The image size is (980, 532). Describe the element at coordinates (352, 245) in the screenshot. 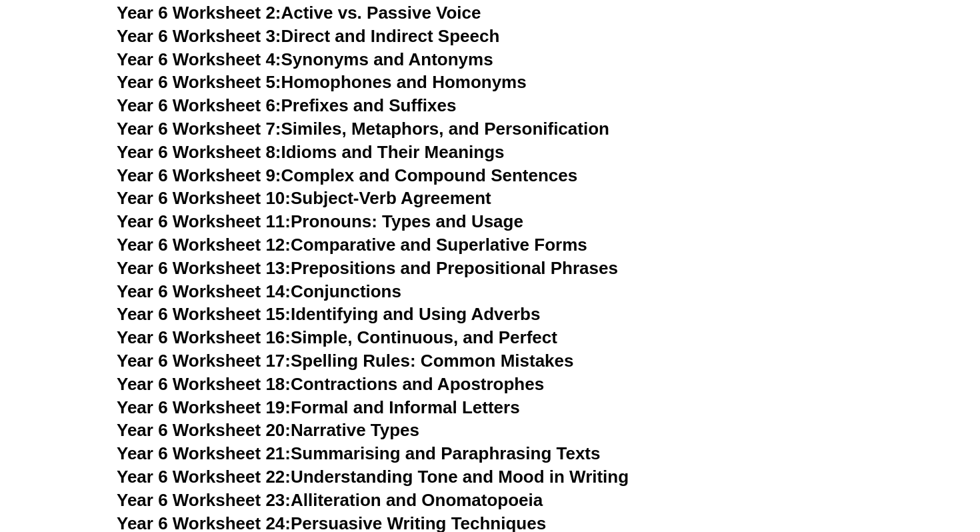

I see `a: Year 6 Worksheet 12:Comparative and Superlative Forms` at that location.